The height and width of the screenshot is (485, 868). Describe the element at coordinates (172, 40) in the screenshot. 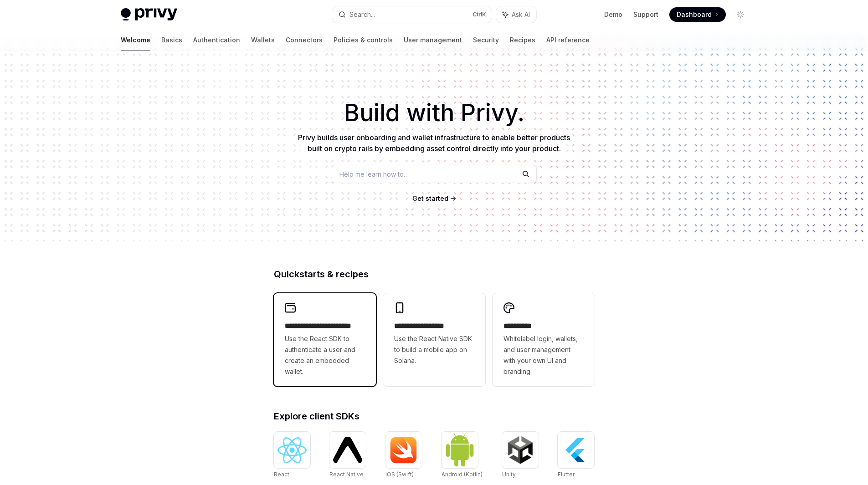

I see `a: Basics` at that location.